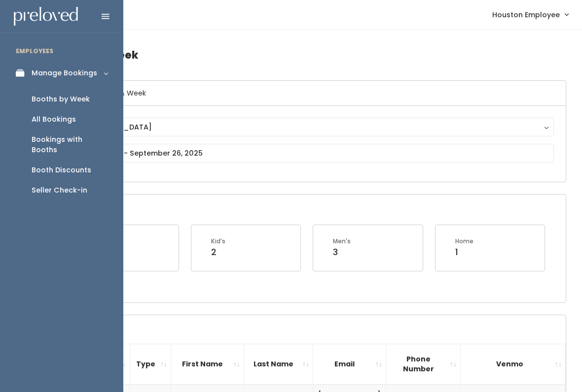 This screenshot has width=582, height=392. What do you see at coordinates (342, 253) in the screenshot?
I see `div: 3` at bounding box center [342, 253].